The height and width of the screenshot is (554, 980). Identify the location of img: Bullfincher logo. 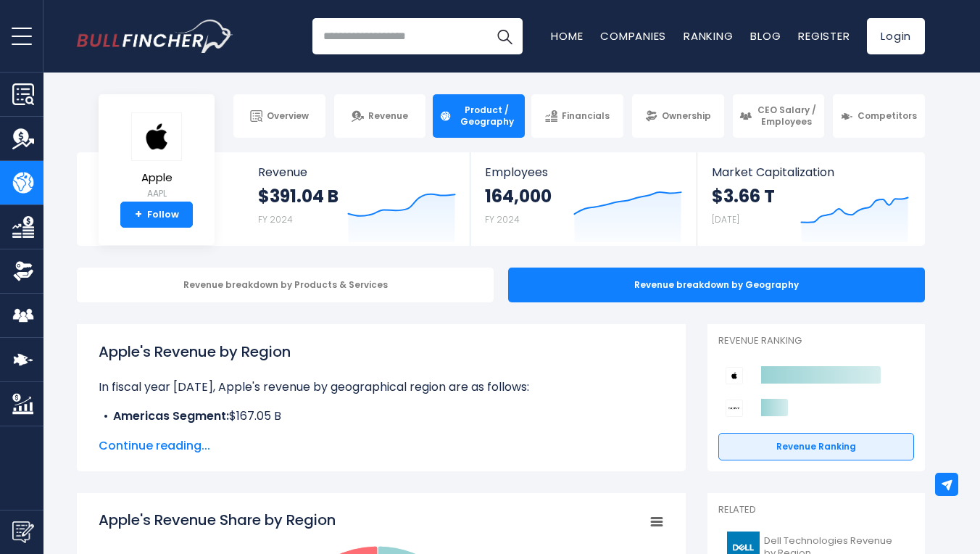
(155, 36).